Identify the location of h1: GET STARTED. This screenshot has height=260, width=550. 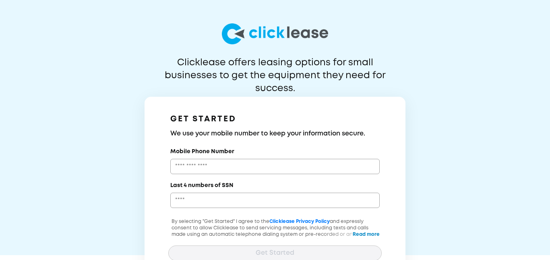
(275, 119).